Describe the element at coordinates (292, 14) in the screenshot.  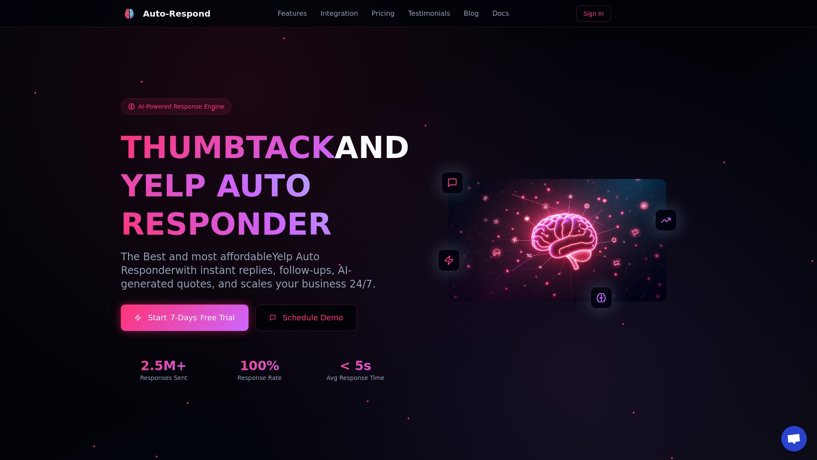
I see `a: Features` at that location.